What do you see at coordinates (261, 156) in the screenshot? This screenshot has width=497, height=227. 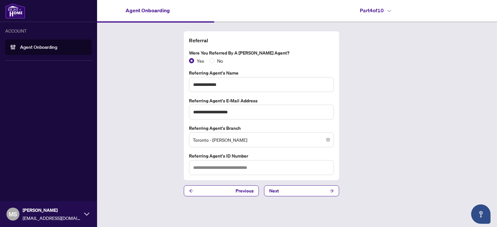 I see `label: Referring Agent's ID Number` at bounding box center [261, 156].